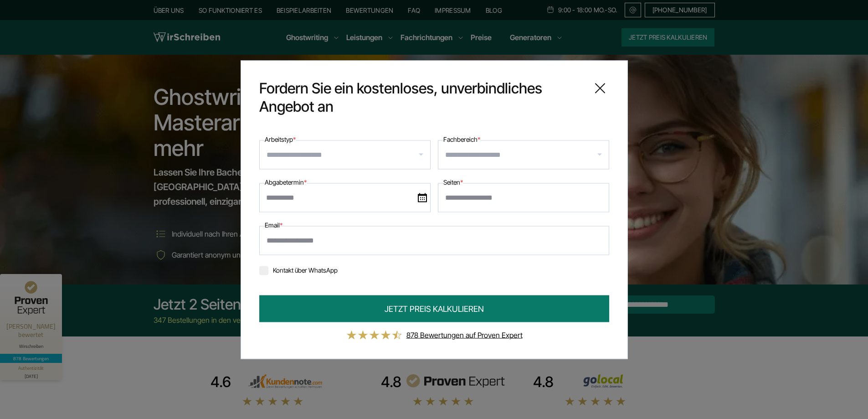  What do you see at coordinates (280, 139) in the screenshot?
I see `label: Arbeitstyp` at bounding box center [280, 139].